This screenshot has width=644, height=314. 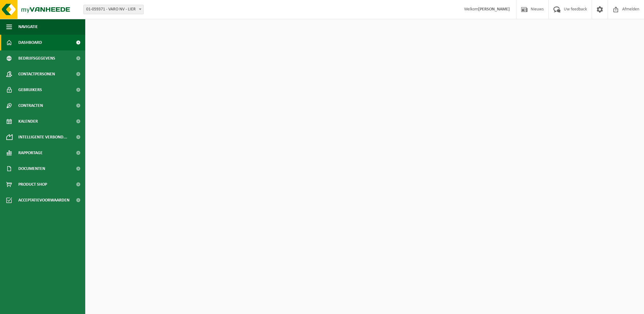 I want to click on span: Dashboard, so click(x=30, y=42).